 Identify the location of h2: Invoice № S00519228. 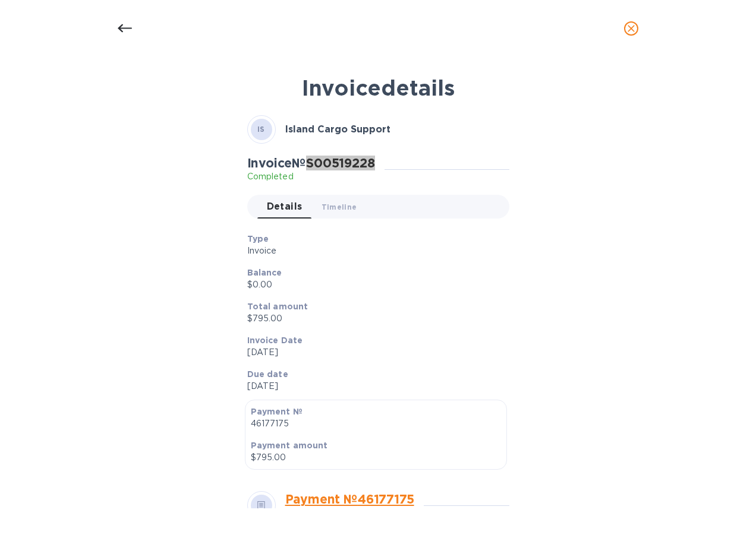
(311, 163).